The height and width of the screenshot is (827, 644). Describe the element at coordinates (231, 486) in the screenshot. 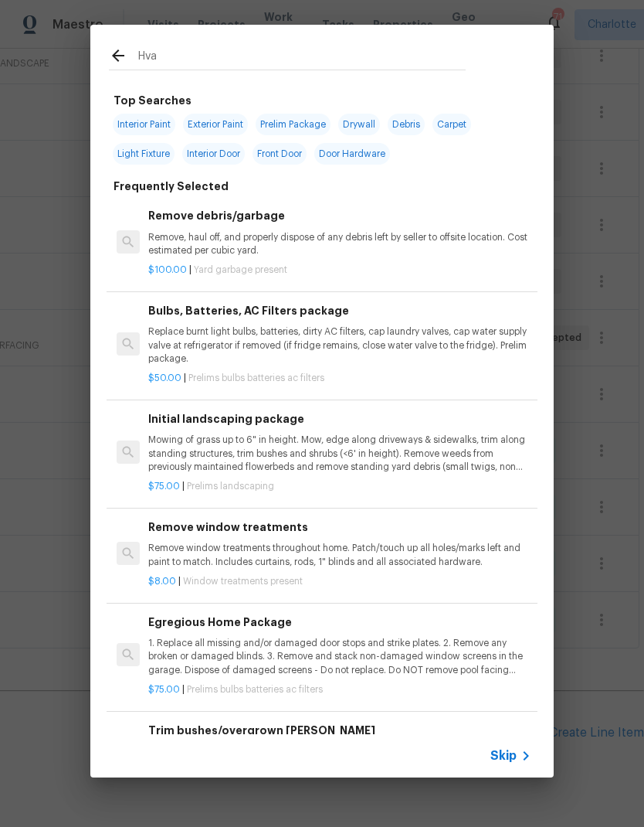

I see `span: Prelims landscaping` at that location.